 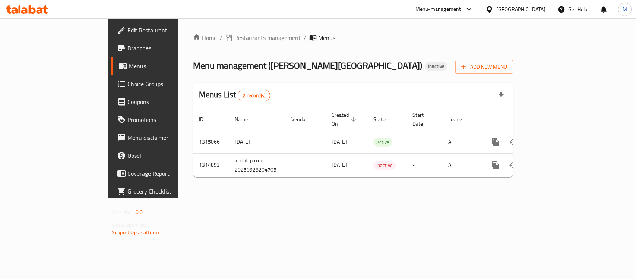 What do you see at coordinates (163, 155) in the screenshot?
I see `a: Upsell` at bounding box center [163, 155].